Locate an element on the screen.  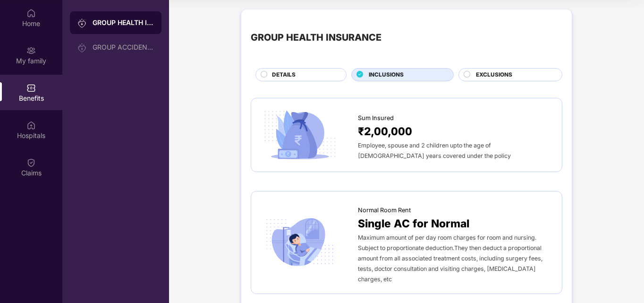
div: GROUP ACCIDENTAL INSURANCE is located at coordinates (123, 47).